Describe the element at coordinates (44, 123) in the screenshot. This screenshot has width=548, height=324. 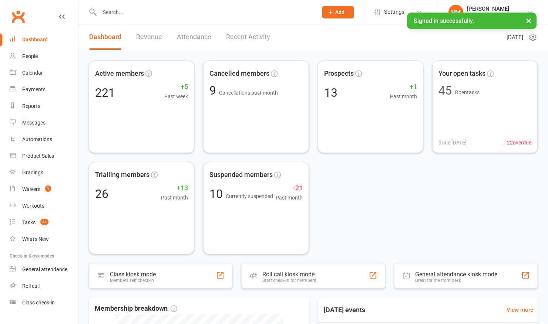
I see `a: Messages` at that location.